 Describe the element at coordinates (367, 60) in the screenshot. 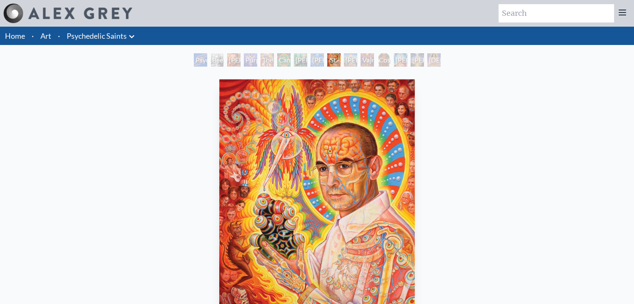

I see `div: Vajra Guru` at that location.